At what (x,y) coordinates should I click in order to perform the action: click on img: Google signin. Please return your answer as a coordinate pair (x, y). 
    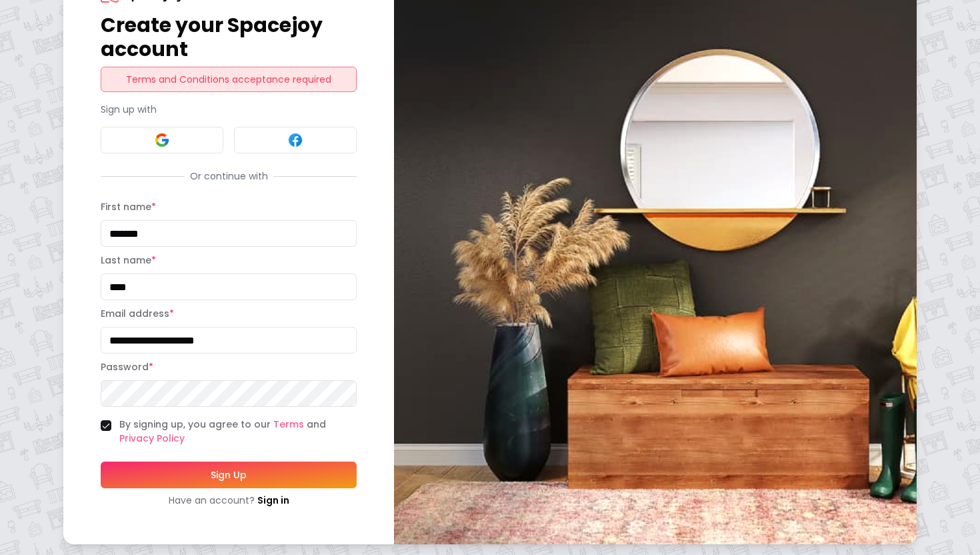
    Looking at the image, I should click on (162, 140).